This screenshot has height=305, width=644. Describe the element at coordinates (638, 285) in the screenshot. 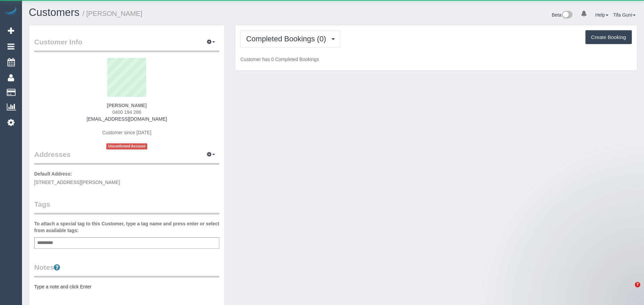

I see `span: 7` at that location.